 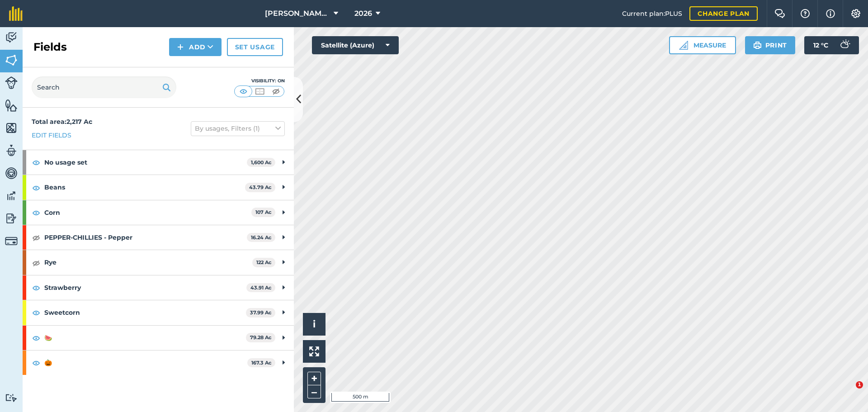 What do you see at coordinates (158, 163) in the screenshot?
I see `div: No usage set1,600 Ac` at bounding box center [158, 163].